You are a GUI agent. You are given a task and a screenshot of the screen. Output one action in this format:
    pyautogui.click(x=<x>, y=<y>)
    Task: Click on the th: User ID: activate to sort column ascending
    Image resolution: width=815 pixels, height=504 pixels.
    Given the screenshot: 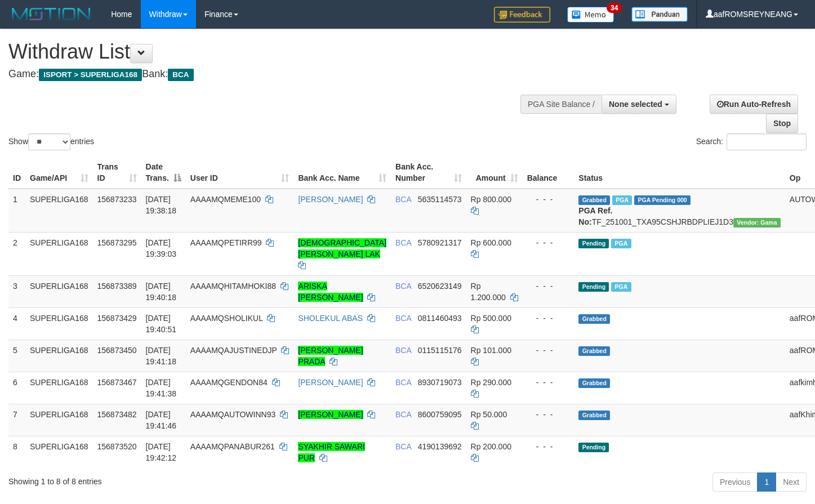 What is the action you would take?
    pyautogui.click(x=240, y=172)
    